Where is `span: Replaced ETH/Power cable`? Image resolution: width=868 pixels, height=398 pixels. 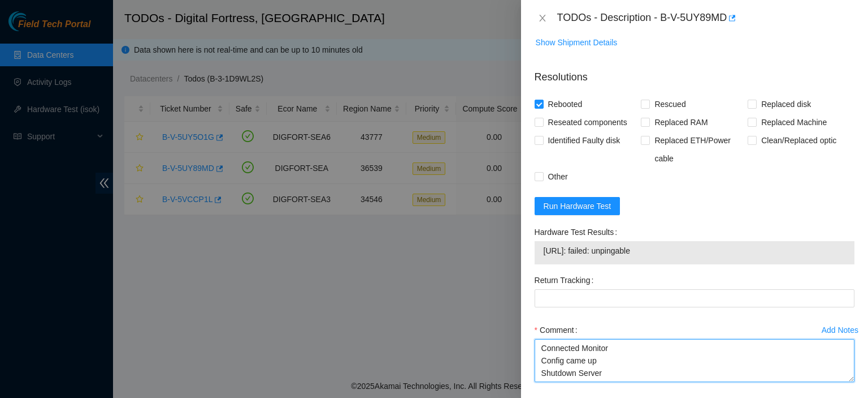 span: Replaced ETH/Power cable is located at coordinates (699, 149).